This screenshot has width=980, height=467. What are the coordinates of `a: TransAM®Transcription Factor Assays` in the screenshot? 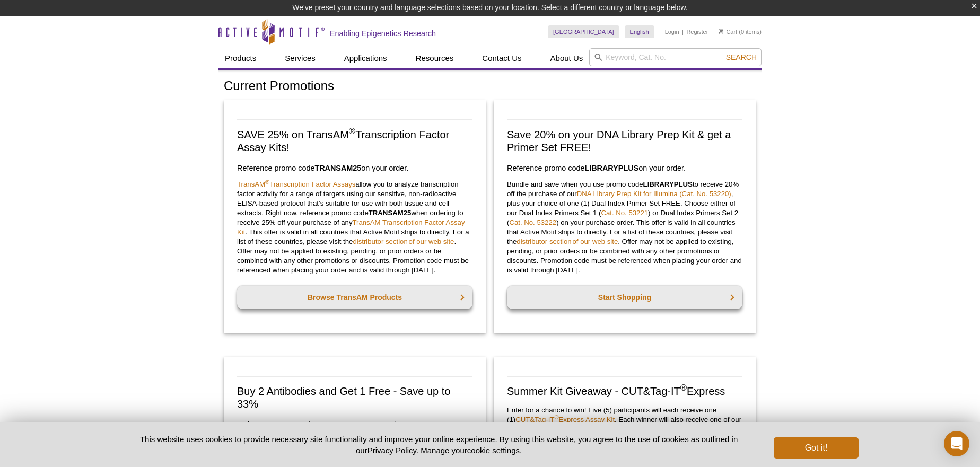 It's located at (296, 184).